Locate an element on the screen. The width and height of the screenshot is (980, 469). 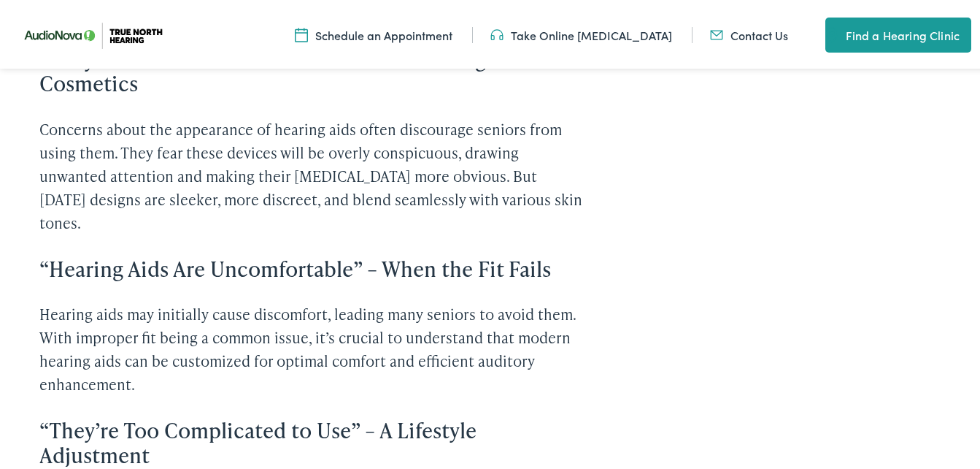
img: Mail icon in color code ffb348, used for communication purposes is located at coordinates (717, 32).